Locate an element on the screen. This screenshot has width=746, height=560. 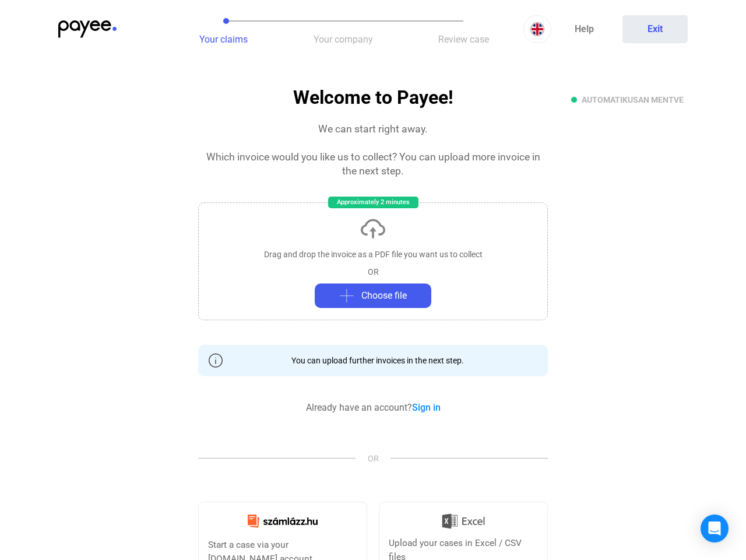
div: Which invoice would you like us to collect? You can upload more invoice in the next step. is located at coordinates (373, 164).